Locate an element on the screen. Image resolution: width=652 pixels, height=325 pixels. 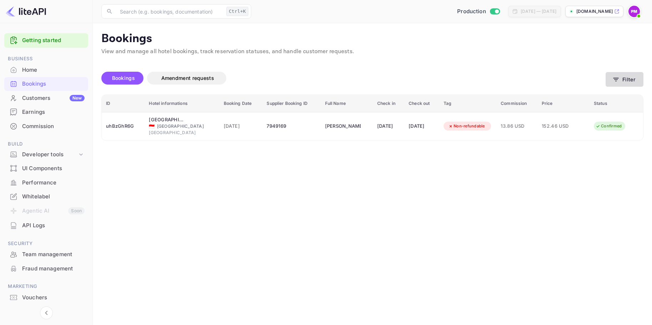
input: Search (e.g. bookings, documentation) is located at coordinates (169, 11).